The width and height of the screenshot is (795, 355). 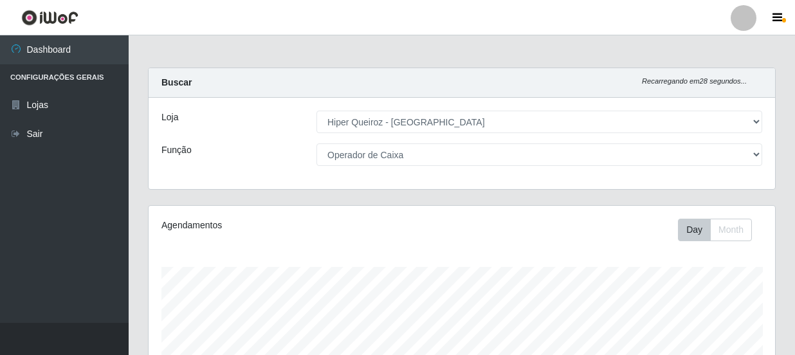 What do you see at coordinates (719, 230) in the screenshot?
I see `div: Toolbar with button groups` at bounding box center [719, 230].